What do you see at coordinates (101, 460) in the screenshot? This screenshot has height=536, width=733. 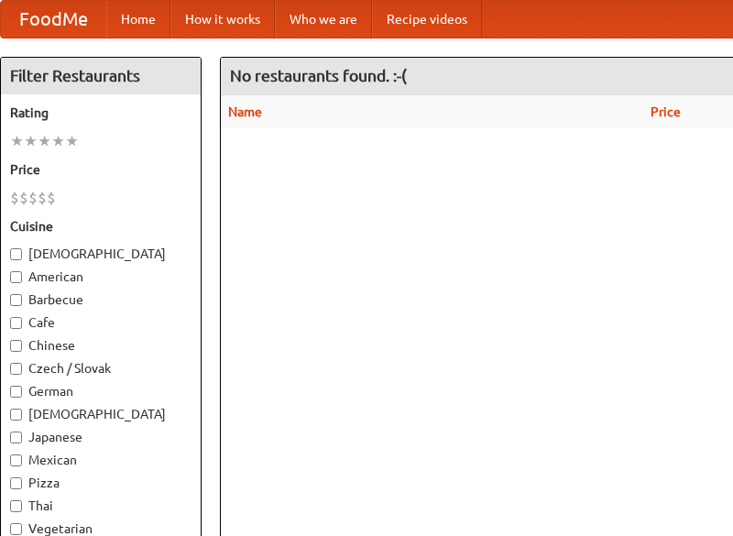 I see `label: Mexican` at bounding box center [101, 460].